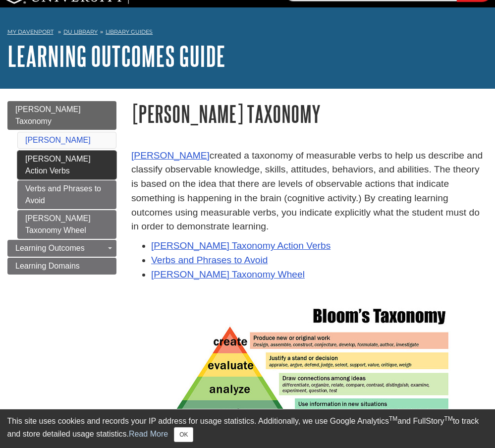 The image size is (495, 448). What do you see at coordinates (80, 32) in the screenshot?
I see `a: DU Library` at bounding box center [80, 32].